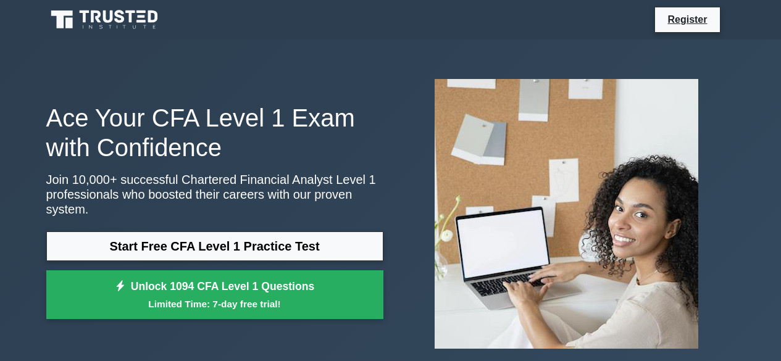  I want to click on small: Limited Time: 7-day free trial!, so click(215, 304).